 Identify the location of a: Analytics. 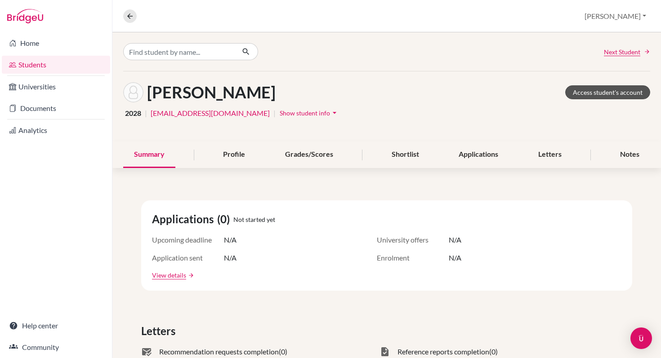
(56, 130).